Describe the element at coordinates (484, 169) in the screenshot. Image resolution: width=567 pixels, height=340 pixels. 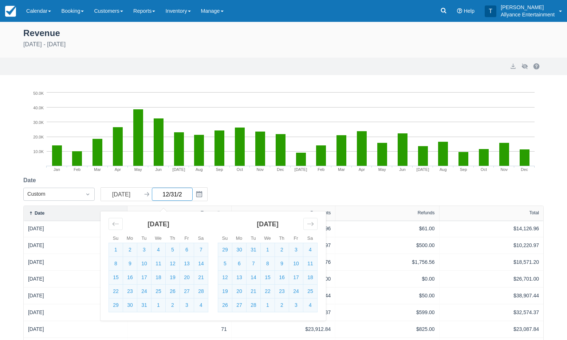
I see `tspan: Oct` at that location.